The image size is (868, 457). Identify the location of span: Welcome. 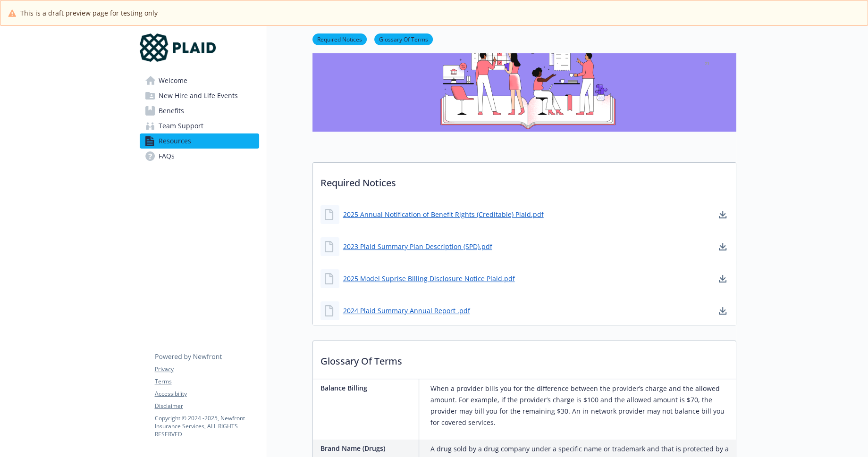
(173, 80).